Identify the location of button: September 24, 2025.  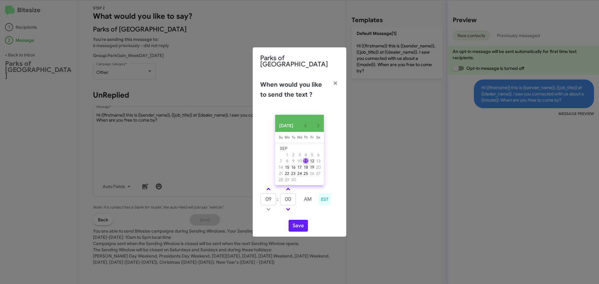
(299, 173).